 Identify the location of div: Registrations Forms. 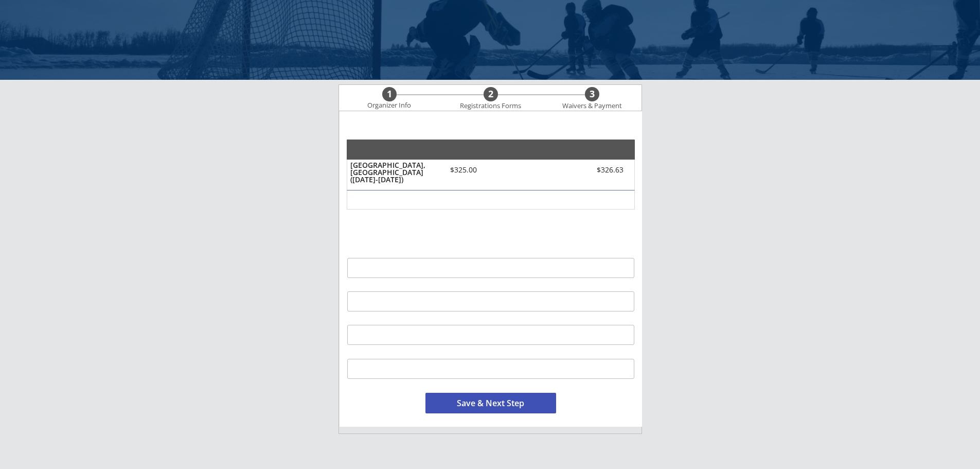
(490, 106).